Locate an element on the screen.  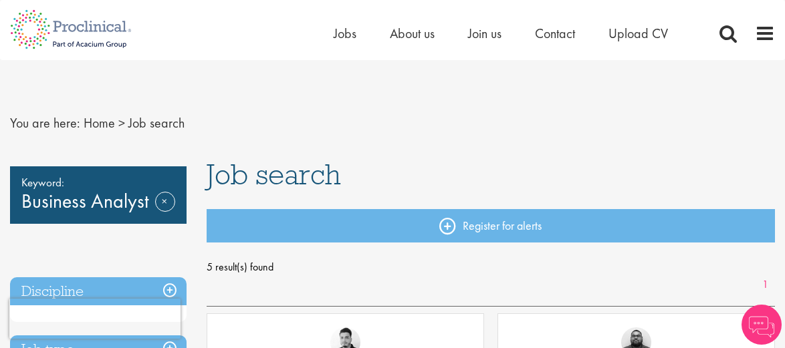
a: Remove is located at coordinates (165, 211).